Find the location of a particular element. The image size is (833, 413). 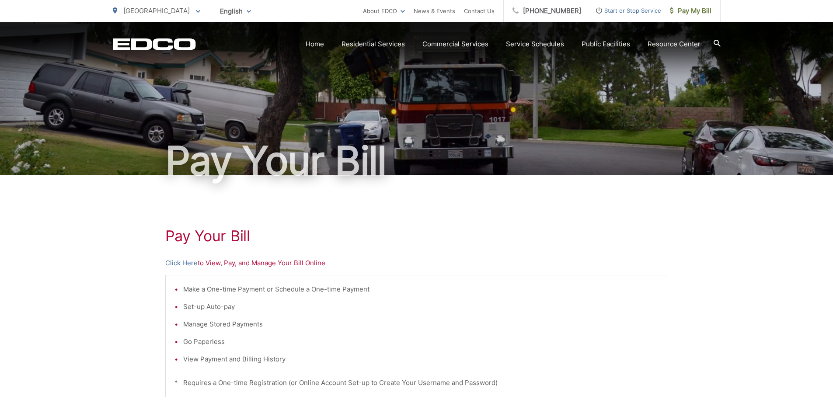

a: About EDCO is located at coordinates (384, 11).